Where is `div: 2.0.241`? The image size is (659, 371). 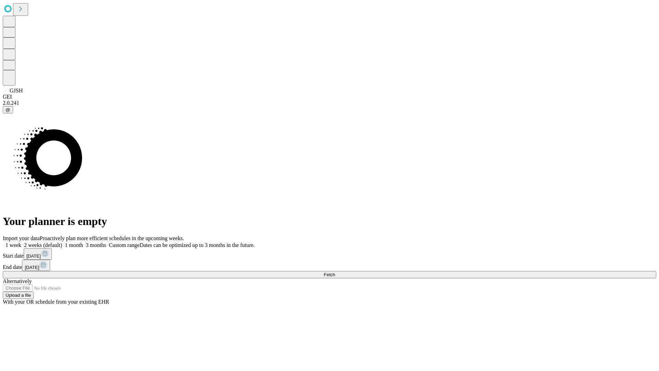
div: 2.0.241 is located at coordinates (329, 103).